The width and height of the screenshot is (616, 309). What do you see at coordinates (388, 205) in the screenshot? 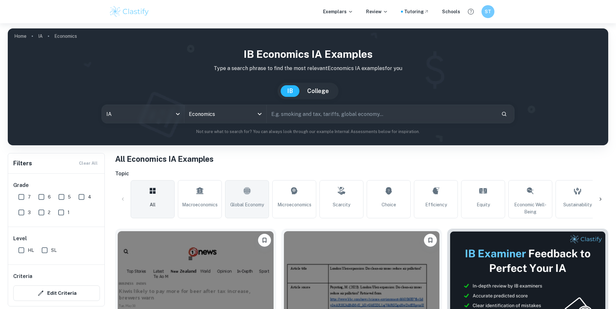
I see `span: Choice` at bounding box center [388, 205].